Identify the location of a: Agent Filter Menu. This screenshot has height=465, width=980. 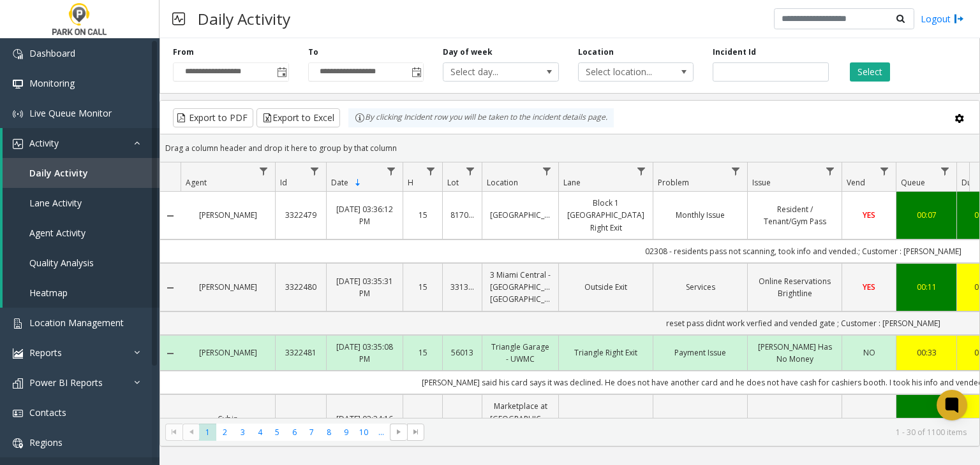
(263, 171).